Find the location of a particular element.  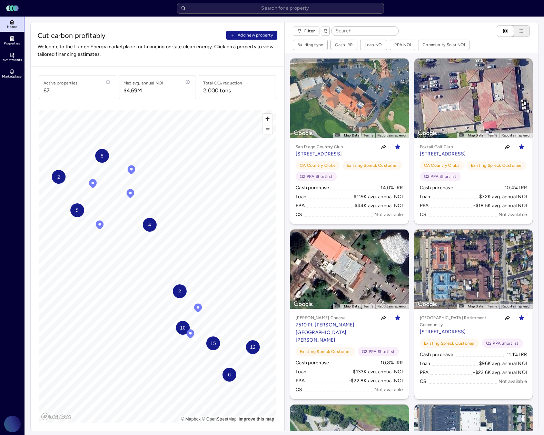

span: Cut carbon profitably is located at coordinates (130, 36).